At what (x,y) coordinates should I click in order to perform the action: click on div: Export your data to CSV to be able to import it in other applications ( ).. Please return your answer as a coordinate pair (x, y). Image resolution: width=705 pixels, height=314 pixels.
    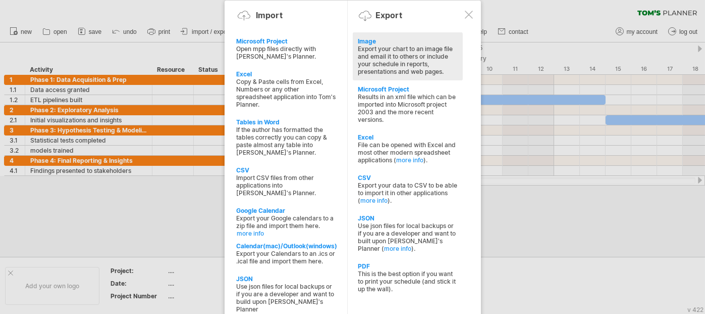
    Looking at the image, I should click on (408, 192).